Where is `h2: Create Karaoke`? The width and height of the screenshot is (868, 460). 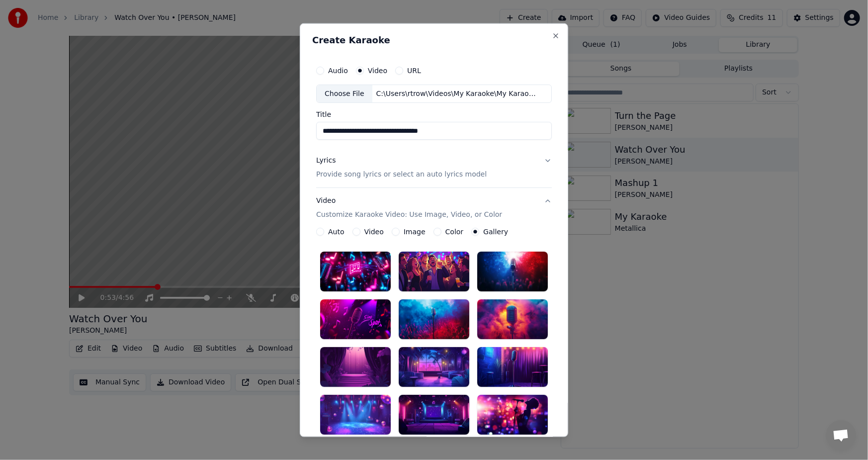 h2: Create Karaoke is located at coordinates (434, 40).